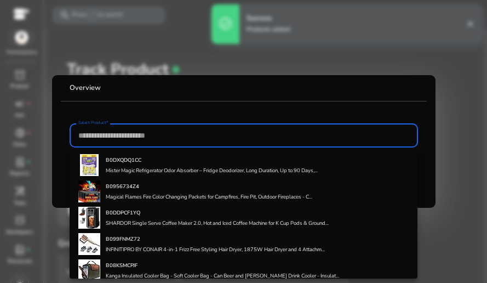  What do you see at coordinates (89, 244) in the screenshot?
I see `img: 41n5QToURzL._SS40_.jpg` at bounding box center [89, 244].